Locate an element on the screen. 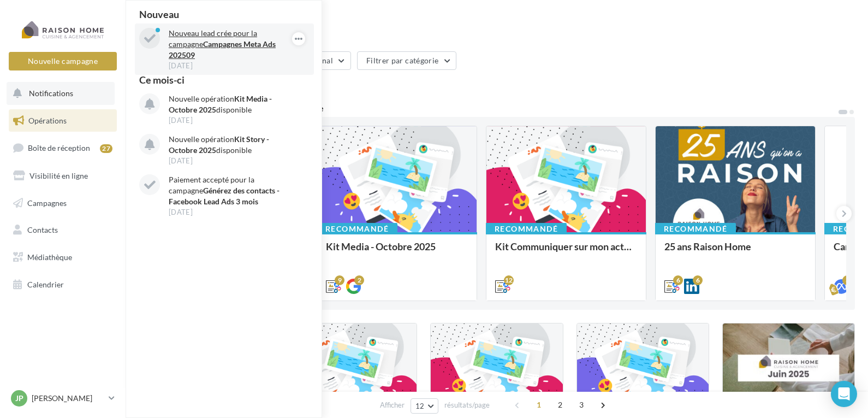  div: Kit Media - Octobre 2025 is located at coordinates (397, 252).